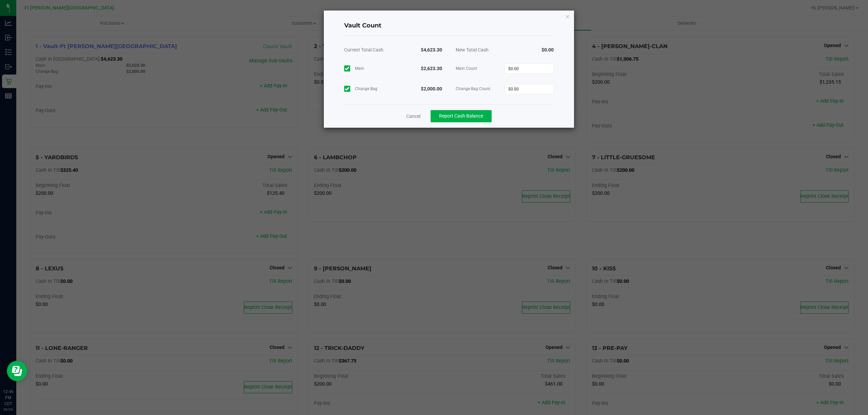 This screenshot has height=415, width=868. Describe the element at coordinates (547, 50) in the screenshot. I see `strong: $0.00` at that location.